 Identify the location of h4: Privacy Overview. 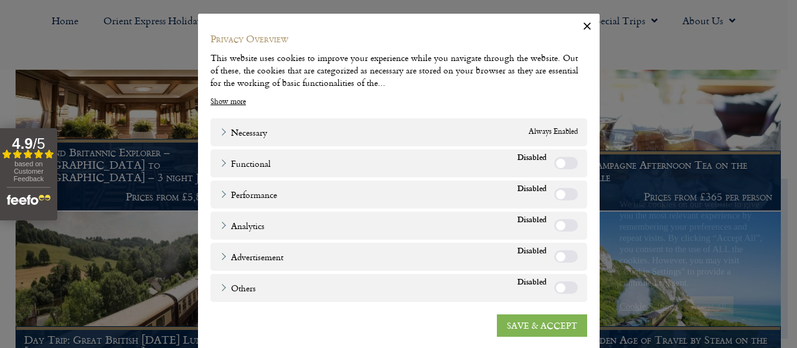
(399, 39).